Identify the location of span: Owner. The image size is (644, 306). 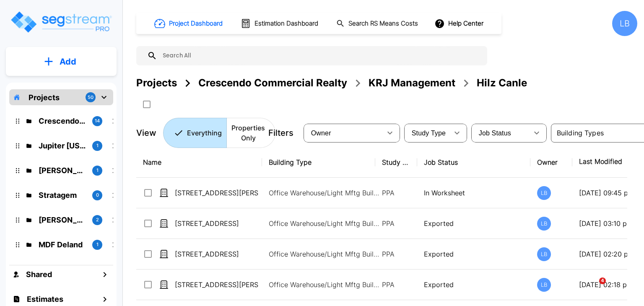
(321, 133).